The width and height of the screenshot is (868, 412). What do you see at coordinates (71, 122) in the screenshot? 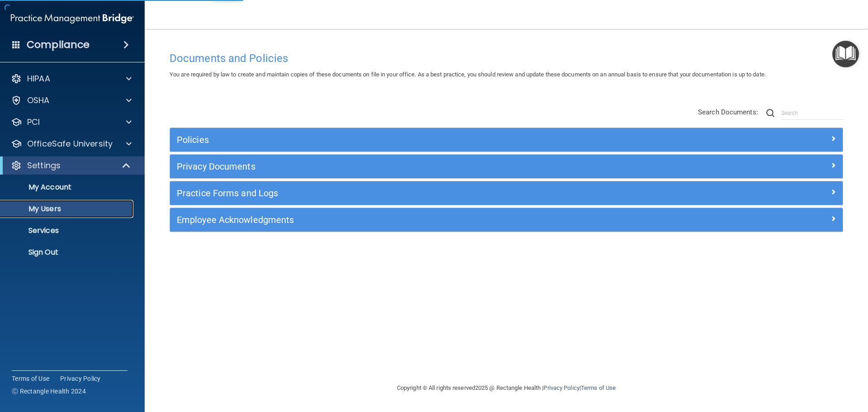
I see `a: PCI` at bounding box center [71, 122].